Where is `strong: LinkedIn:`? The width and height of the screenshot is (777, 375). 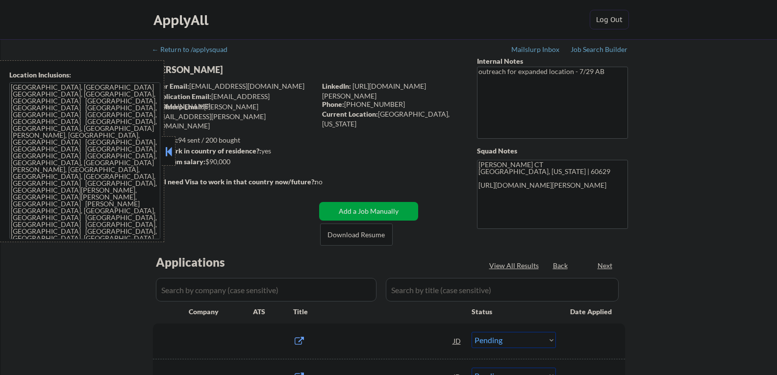
strong: LinkedIn: is located at coordinates (336, 86).